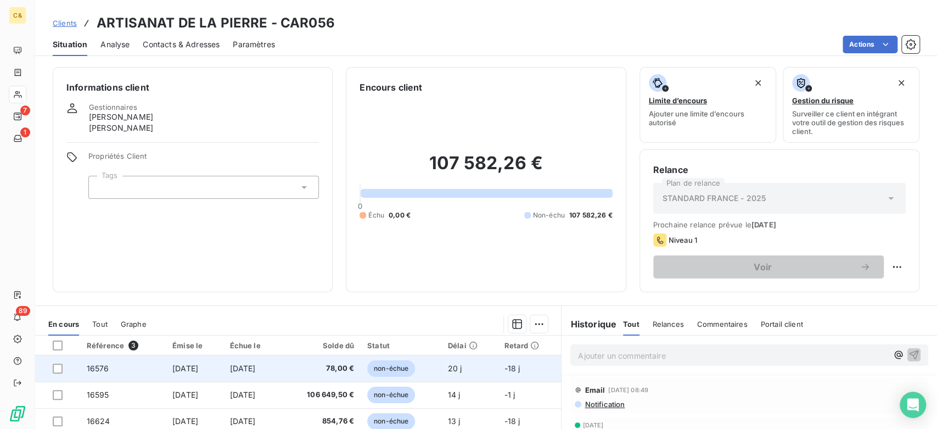 The width and height of the screenshot is (937, 429). I want to click on span: Surveiller ce client en intégrant votre outil de gestion des risques client., so click(851, 122).